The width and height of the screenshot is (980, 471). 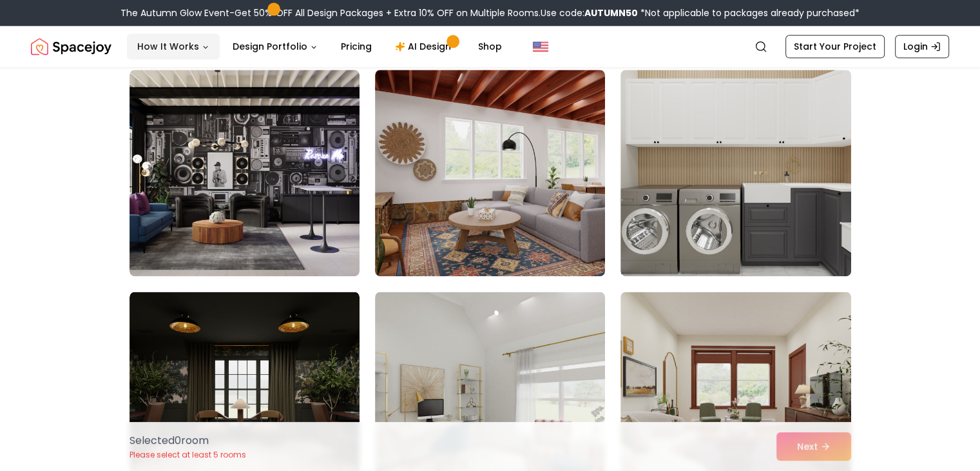 What do you see at coordinates (320, 46) in the screenshot?
I see `nav: Main` at bounding box center [320, 46].